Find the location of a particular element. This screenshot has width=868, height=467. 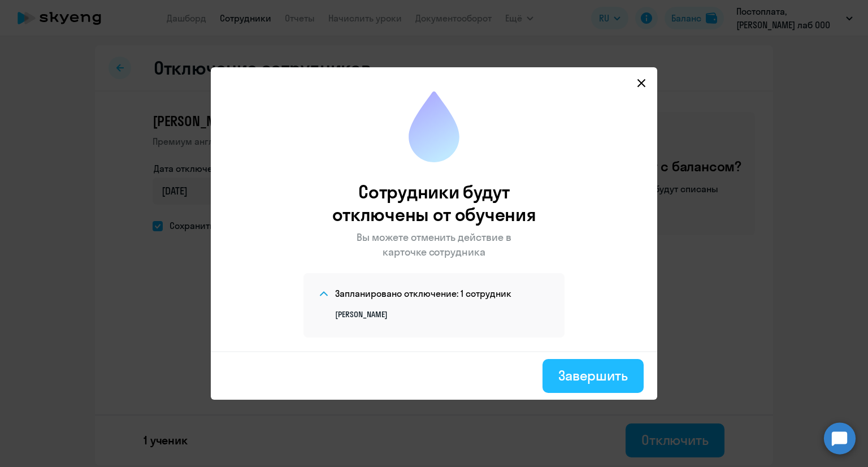

h2: Сотрудники будут отключены от обучения is located at coordinates (434, 203).